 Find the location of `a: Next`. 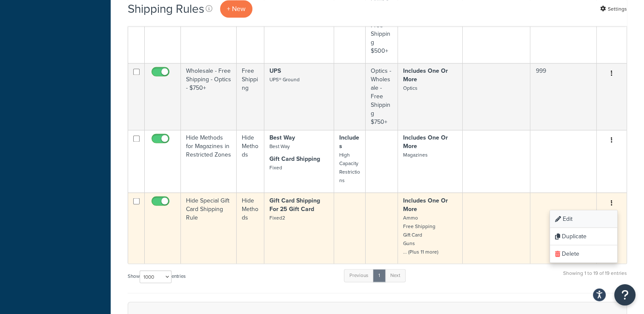

a: Next is located at coordinates (395, 275).